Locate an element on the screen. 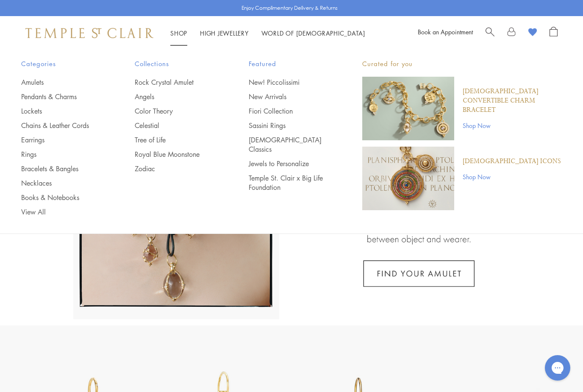 Image resolution: width=583 pixels, height=392 pixels. a: High JewelleryHigh Jewellery is located at coordinates (224, 33).